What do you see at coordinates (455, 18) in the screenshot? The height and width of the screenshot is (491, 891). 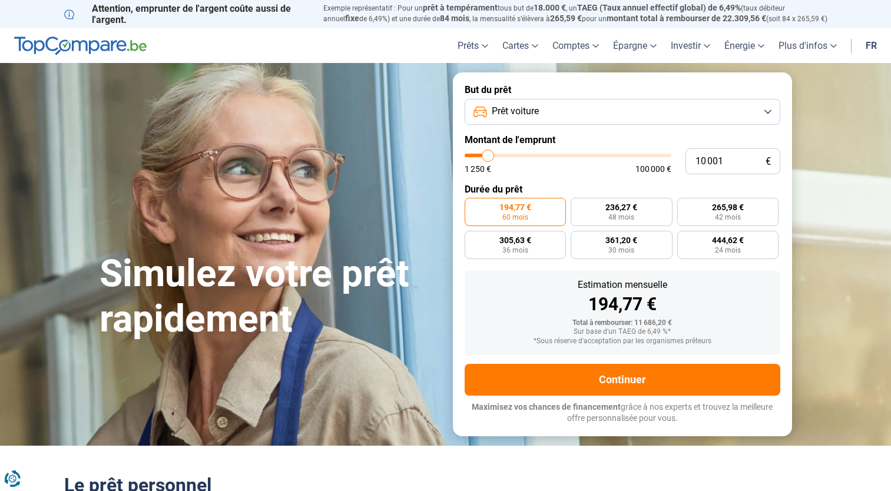 I see `span: 84 mois` at bounding box center [455, 18].